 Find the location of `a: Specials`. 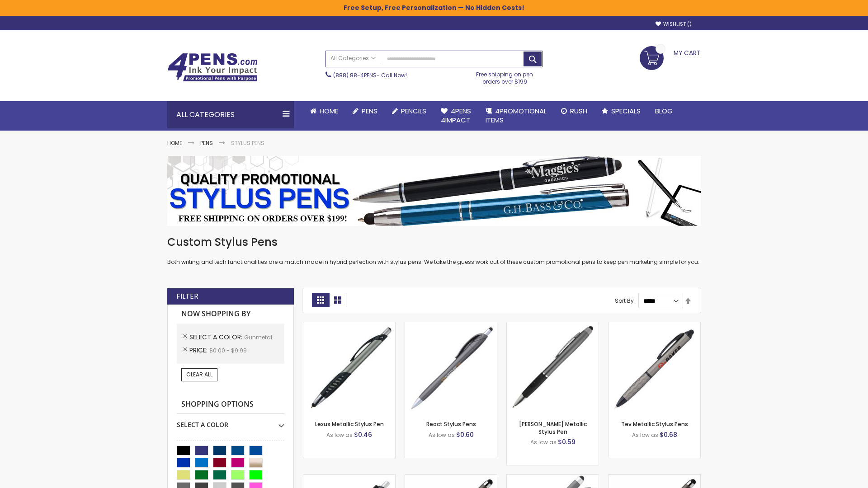

a: Specials is located at coordinates (621, 111).